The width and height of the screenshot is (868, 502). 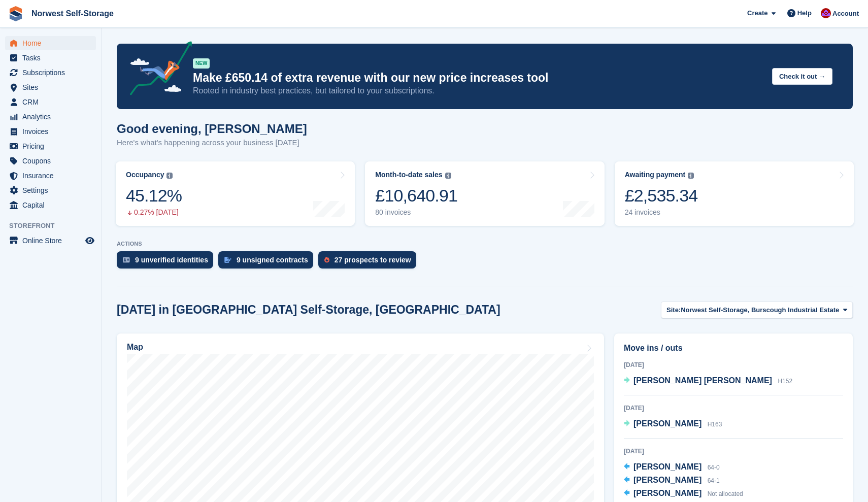 What do you see at coordinates (53, 146) in the screenshot?
I see `span: Pricing` at bounding box center [53, 146].